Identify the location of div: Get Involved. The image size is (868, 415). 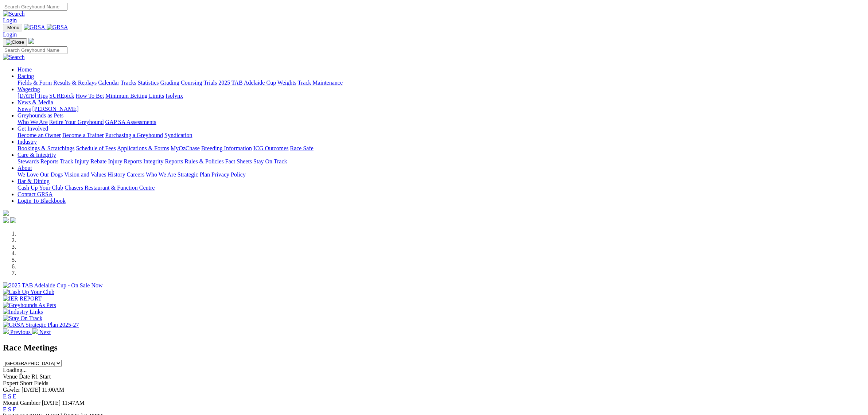
(441, 135).